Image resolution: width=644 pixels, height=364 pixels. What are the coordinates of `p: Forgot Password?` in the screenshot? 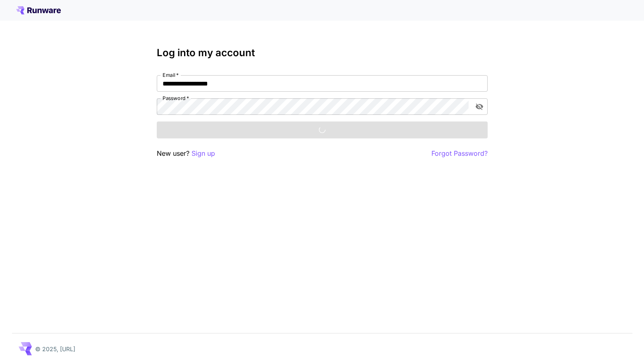 It's located at (460, 153).